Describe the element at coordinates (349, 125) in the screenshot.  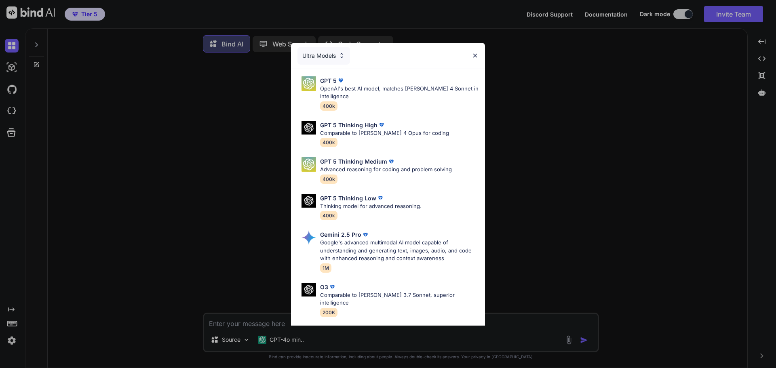
I see `p: GPT 5 Thinking High` at that location.